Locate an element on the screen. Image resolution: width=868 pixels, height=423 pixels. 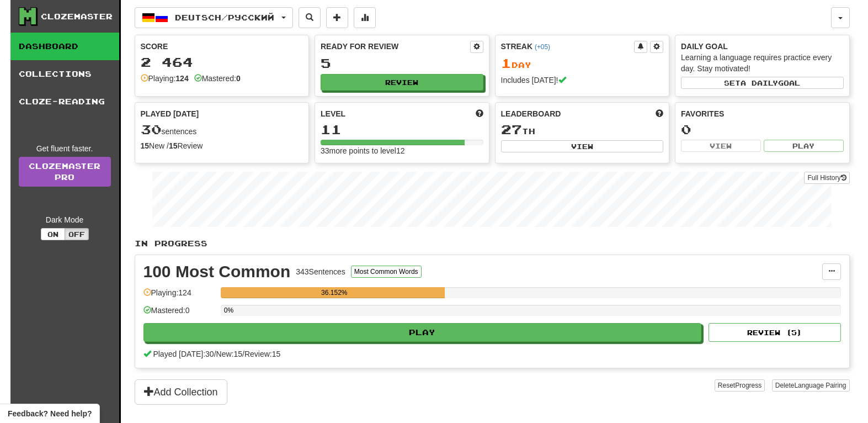
div: 11 is located at coordinates (402, 129).